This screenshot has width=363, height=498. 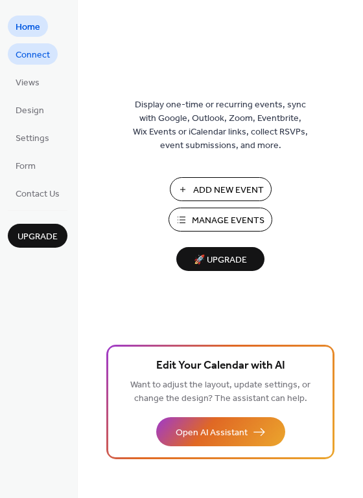 I want to click on span: Contact Us, so click(x=38, y=194).